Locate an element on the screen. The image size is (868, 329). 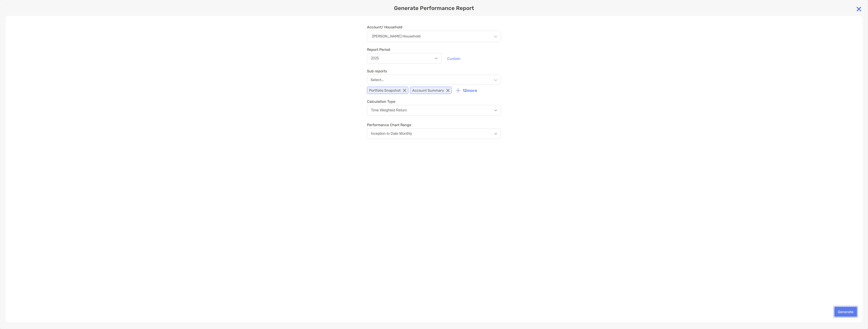
button: Generate is located at coordinates (846, 312).